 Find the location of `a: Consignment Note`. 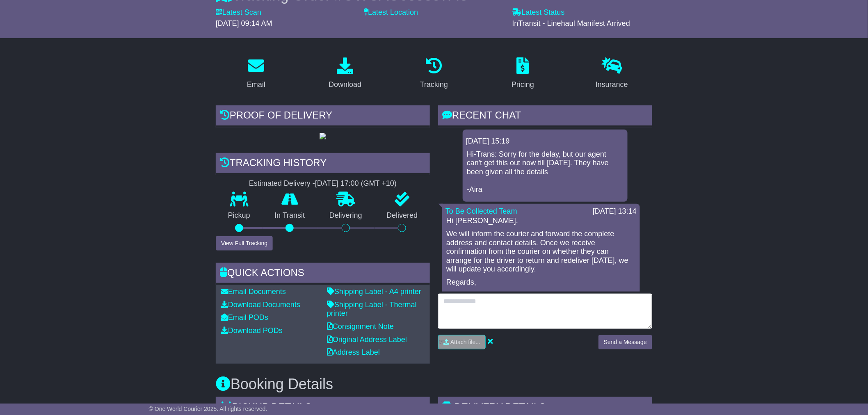

a: Consignment Note is located at coordinates (361, 327).